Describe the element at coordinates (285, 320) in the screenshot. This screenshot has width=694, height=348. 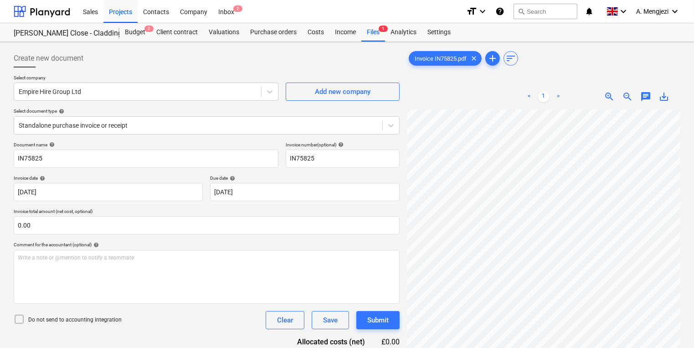
I see `div: Clear` at that location.